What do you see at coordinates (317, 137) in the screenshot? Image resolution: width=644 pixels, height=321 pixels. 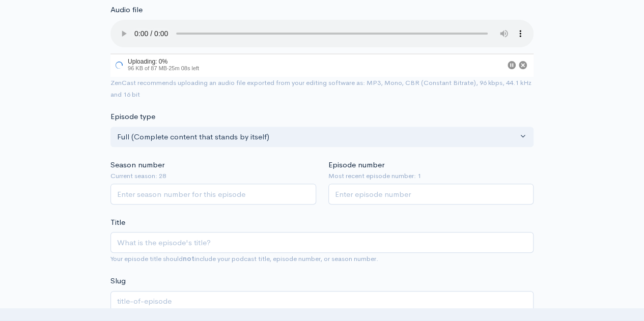 I see `div: Full (Complete content that stands by itself)` at bounding box center [317, 137].